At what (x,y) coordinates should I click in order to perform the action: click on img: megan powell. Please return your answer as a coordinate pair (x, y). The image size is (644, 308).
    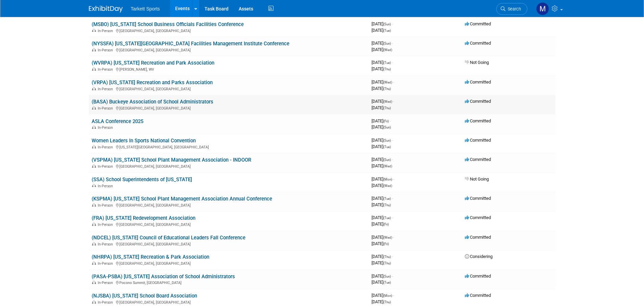
    Looking at the image, I should click on (543, 9).